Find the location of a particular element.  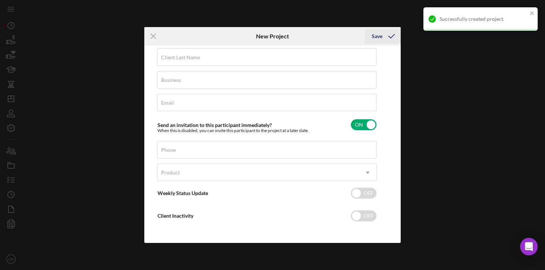

h6: New Project is located at coordinates (272, 36).